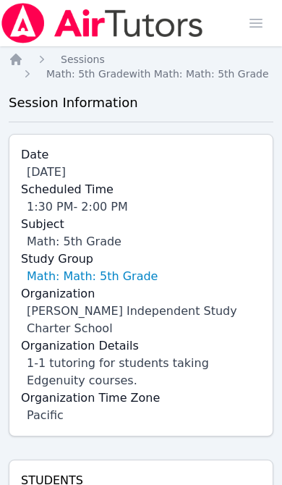 This screenshot has width=282, height=485. What do you see at coordinates (141, 224) in the screenshot?
I see `label: Subject` at bounding box center [141, 224].